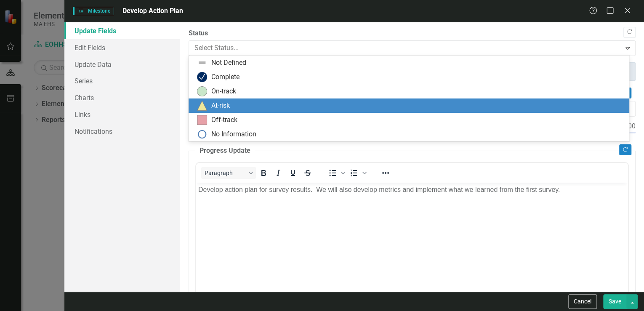 Image resolution: width=644 pixels, height=311 pixels. What do you see at coordinates (229, 62) in the screenshot?
I see `div: Not Defined` at bounding box center [229, 62].